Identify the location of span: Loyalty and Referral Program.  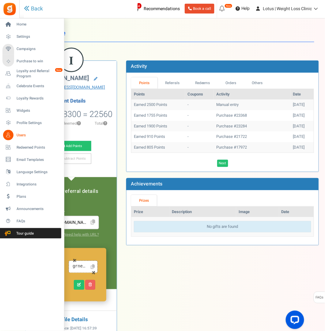
(39, 74).